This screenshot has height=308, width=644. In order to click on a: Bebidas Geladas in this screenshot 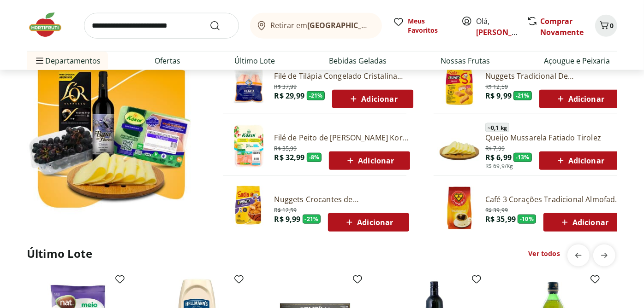, I will do `click(357, 60)`.